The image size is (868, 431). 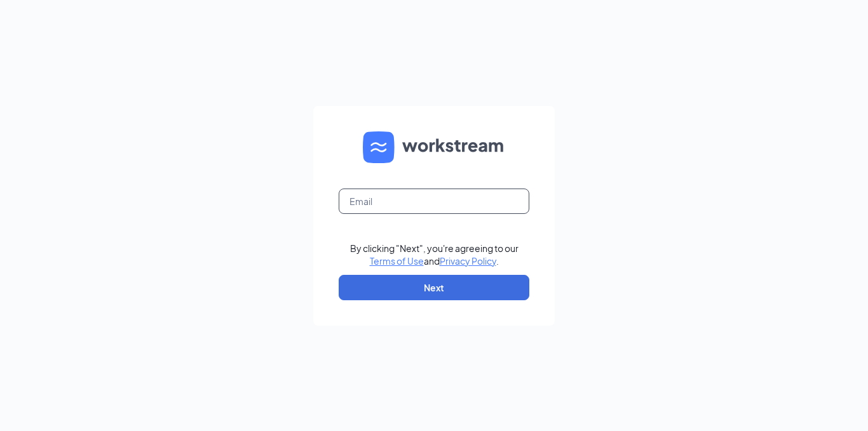 What do you see at coordinates (467, 261) in the screenshot?
I see `a: Privacy Policy` at bounding box center [467, 261].